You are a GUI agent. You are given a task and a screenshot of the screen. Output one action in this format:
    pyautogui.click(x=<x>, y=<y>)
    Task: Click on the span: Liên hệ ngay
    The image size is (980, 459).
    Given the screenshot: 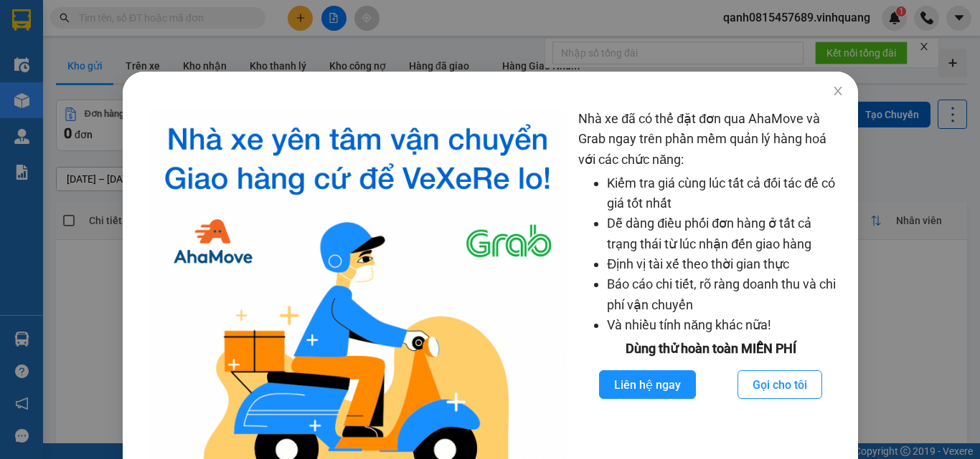 What is the action you would take?
    pyautogui.click(x=647, y=385)
    